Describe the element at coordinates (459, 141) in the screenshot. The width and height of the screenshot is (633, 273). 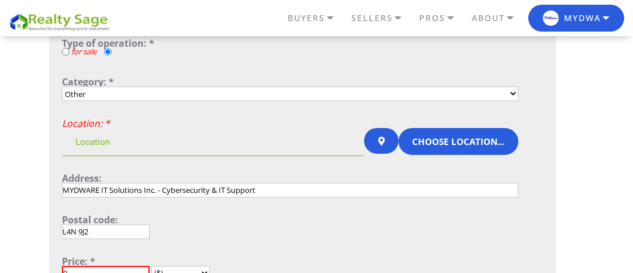
I see `button: Choose location...` at that location.